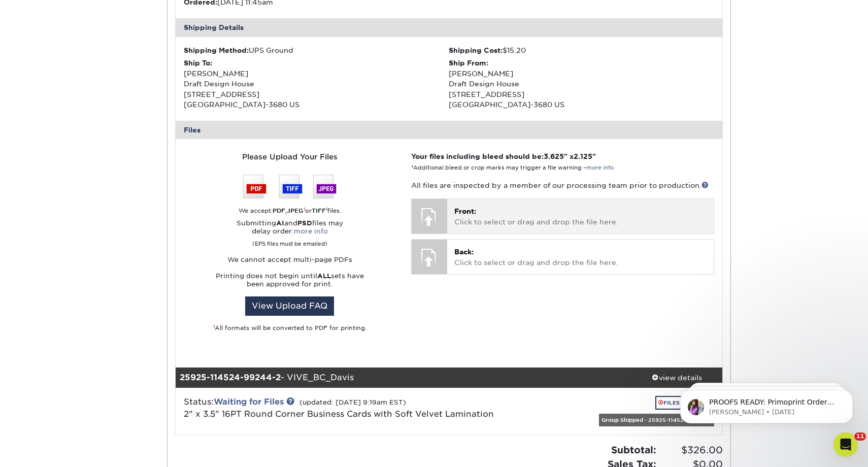 The height and width of the screenshot is (467, 868). I want to click on div: - VIVE_BC_Davis, so click(404, 378).